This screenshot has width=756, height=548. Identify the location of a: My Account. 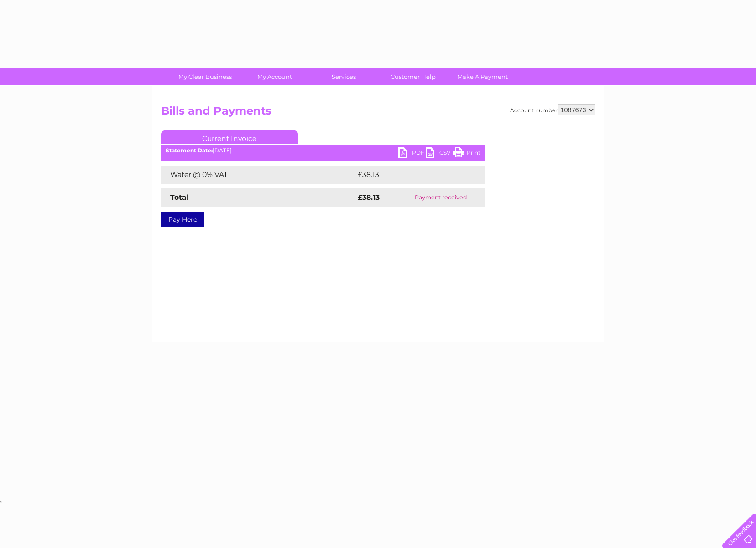
(274, 76).